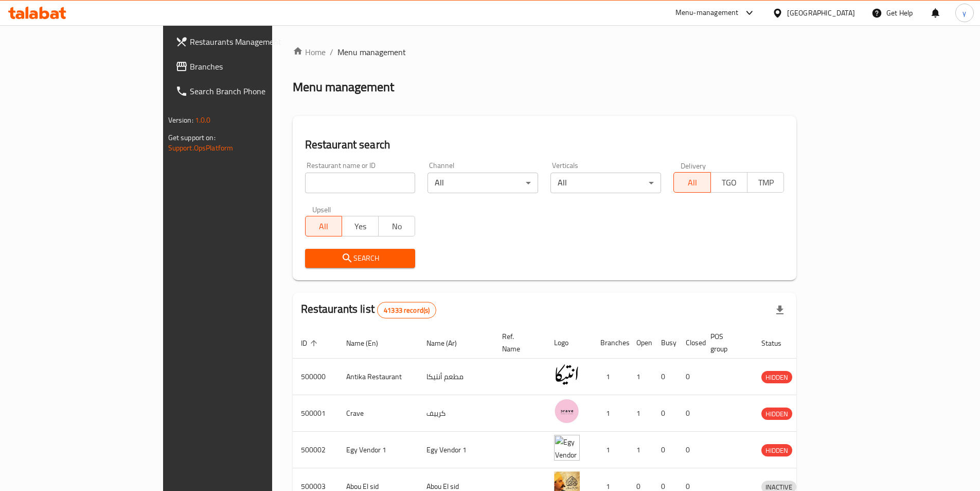 The height and width of the screenshot is (491, 980). I want to click on span: 1.0.0, so click(203, 120).